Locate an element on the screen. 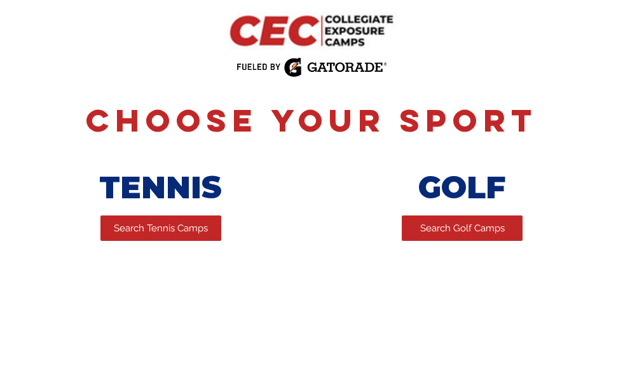 The image size is (623, 368). a: Search Tennis Camps is located at coordinates (161, 228).